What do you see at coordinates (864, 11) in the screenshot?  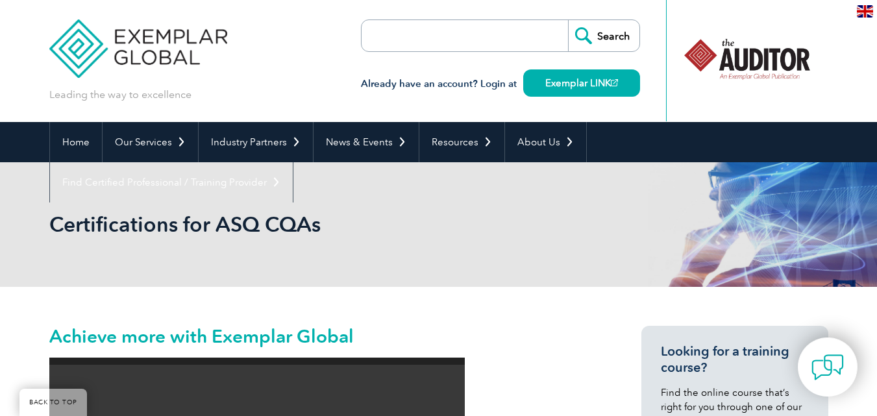 I see `img: en` at bounding box center [864, 11].